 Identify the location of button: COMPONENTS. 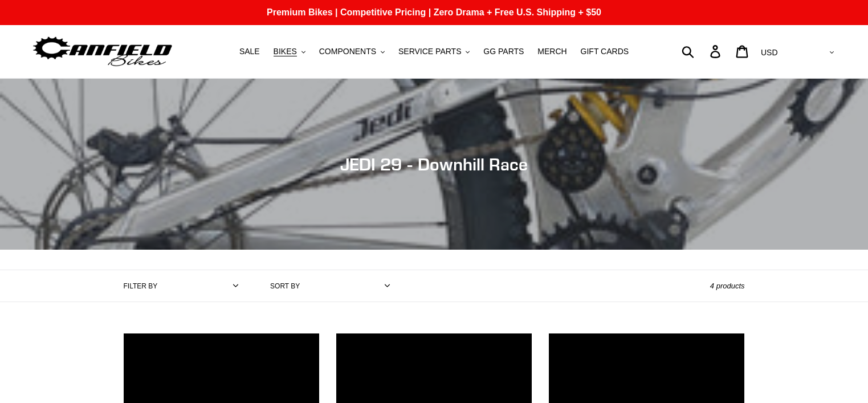
(351, 51).